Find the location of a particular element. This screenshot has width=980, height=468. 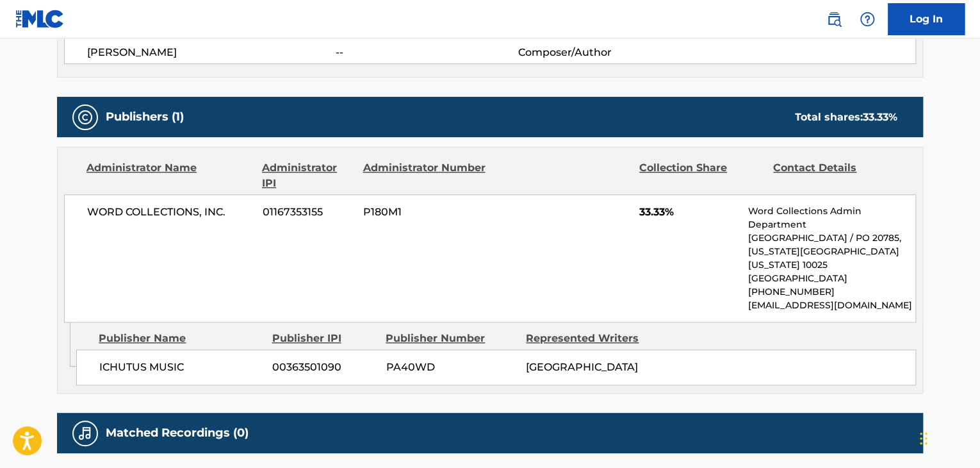

img: Matched Recordings is located at coordinates (85, 433).